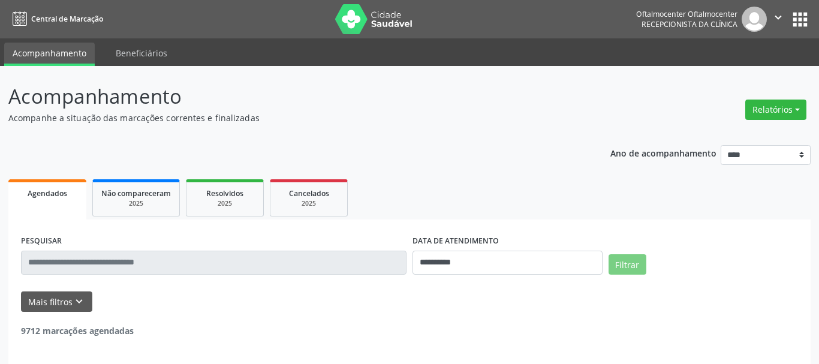  Describe the element at coordinates (687, 14) in the screenshot. I see `div: Oftalmocenter Oftalmocenter` at that location.